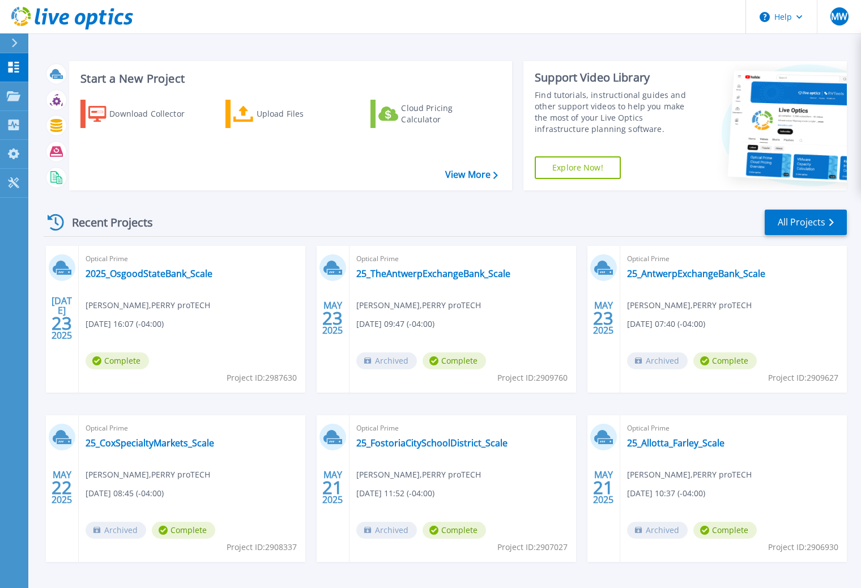 The height and width of the screenshot is (588, 861). I want to click on div: Find tutorials, instructional guides and other support videos to help you make the most of your L..., so click(616, 112).